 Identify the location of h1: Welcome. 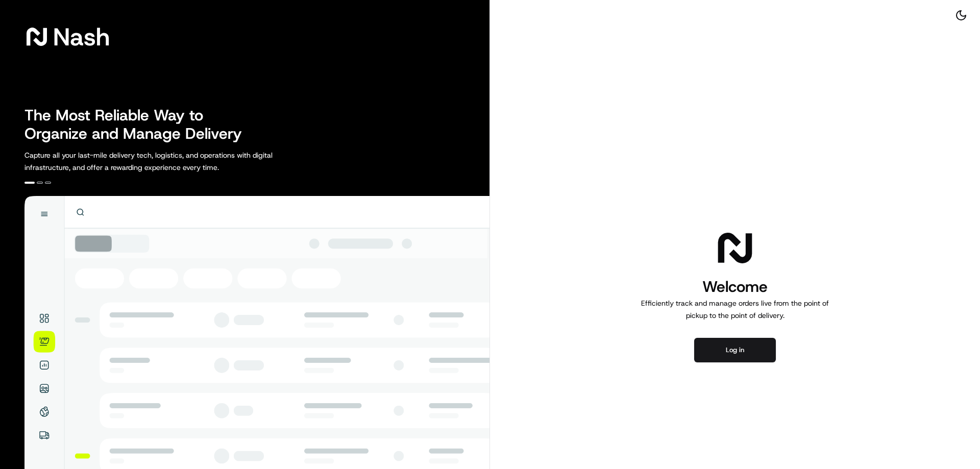
(735, 287).